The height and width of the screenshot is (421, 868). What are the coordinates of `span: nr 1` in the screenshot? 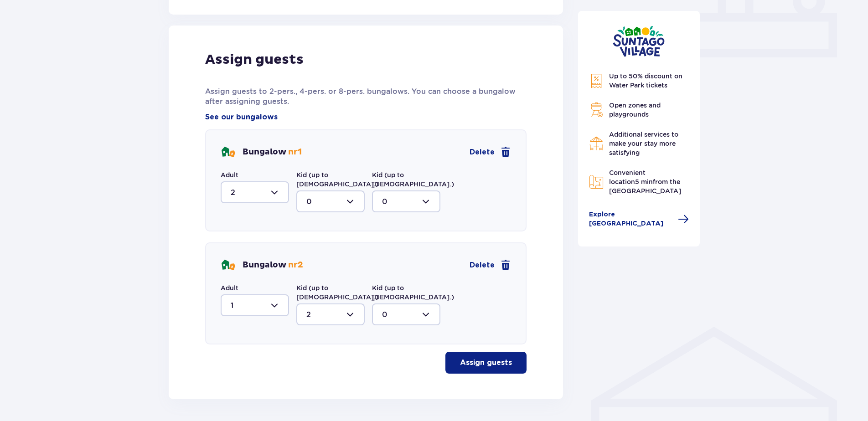 It's located at (295, 152).